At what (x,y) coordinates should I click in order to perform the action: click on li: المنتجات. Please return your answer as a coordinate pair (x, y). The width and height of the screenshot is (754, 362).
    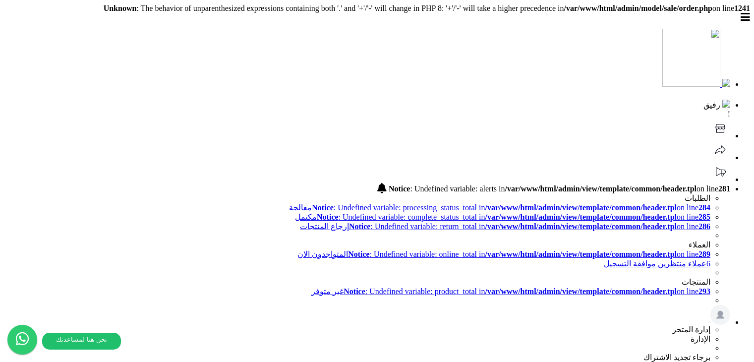
    Looking at the image, I should click on (357, 282).